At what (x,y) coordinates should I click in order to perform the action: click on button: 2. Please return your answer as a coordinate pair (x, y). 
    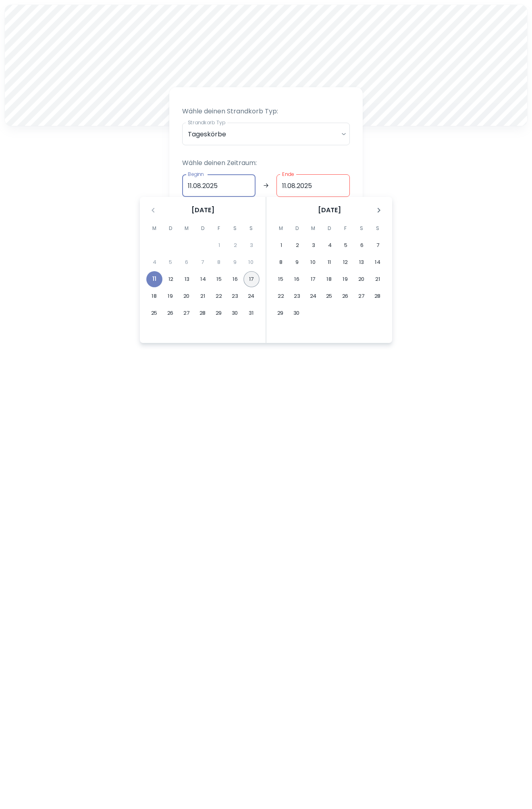
    Looking at the image, I should click on (298, 245).